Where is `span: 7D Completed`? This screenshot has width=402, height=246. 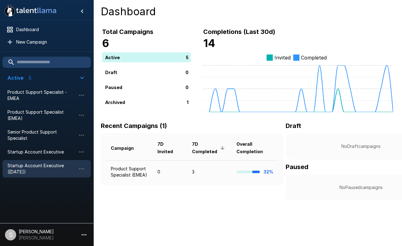 span: 7D Completed is located at coordinates (209, 148).